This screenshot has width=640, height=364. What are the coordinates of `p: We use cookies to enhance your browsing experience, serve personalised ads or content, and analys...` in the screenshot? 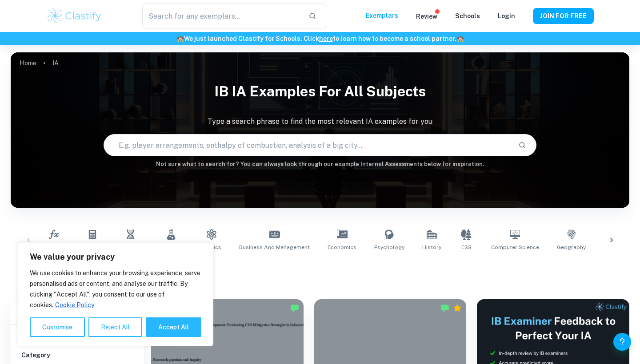 It's located at (116, 289).